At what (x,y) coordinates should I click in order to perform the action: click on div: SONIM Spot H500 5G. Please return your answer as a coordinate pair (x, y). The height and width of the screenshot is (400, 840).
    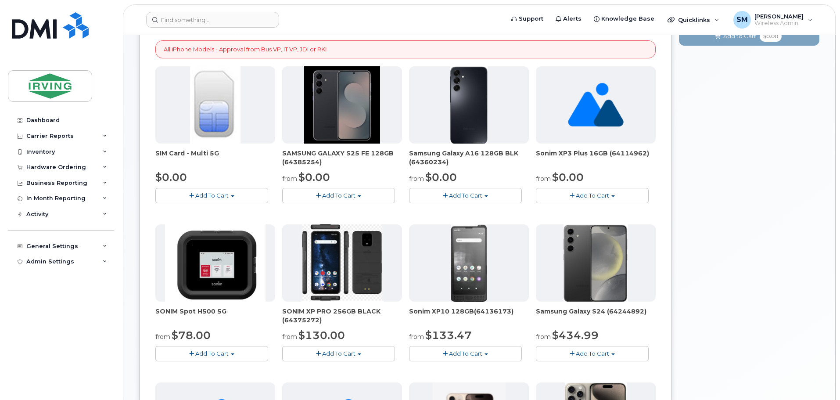
    Looking at the image, I should click on (215, 316).